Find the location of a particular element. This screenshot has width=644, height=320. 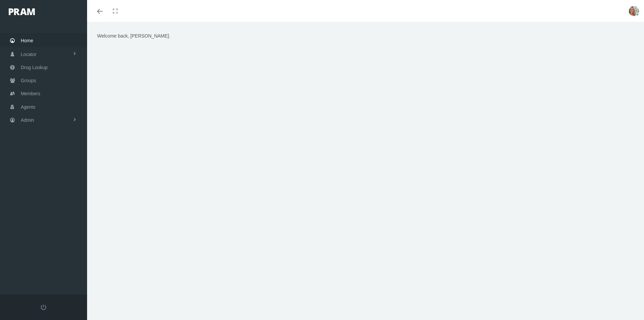

span: Drug Lookup is located at coordinates (34, 67).